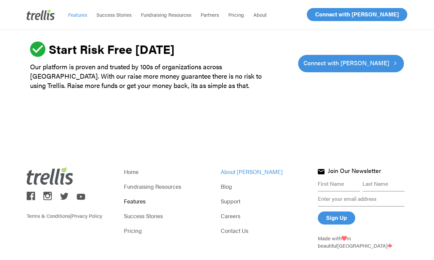 The width and height of the screenshot is (434, 260). I want to click on img: trellis on facebook, so click(31, 195).